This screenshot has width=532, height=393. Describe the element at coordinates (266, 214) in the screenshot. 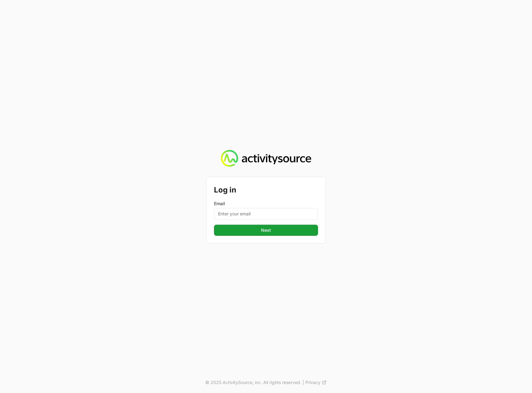

I see `input: Enter your email` at that location.